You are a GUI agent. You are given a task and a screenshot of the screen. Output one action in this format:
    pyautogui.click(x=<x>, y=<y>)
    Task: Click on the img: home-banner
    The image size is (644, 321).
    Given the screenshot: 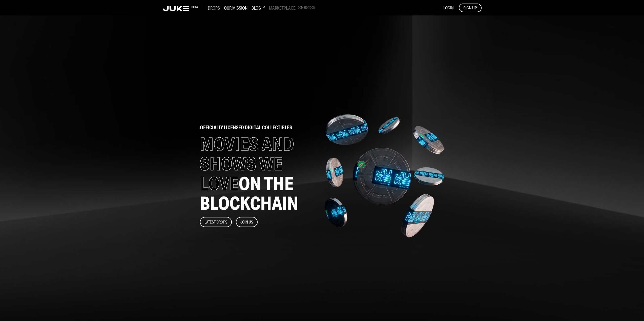 What is the action you would take?
    pyautogui.click(x=384, y=176)
    